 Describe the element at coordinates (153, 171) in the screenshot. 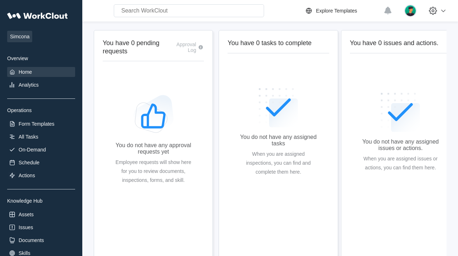

I see `div: Employee requests will show here for you to review documents, inspections, forms, and skill.` at that location.